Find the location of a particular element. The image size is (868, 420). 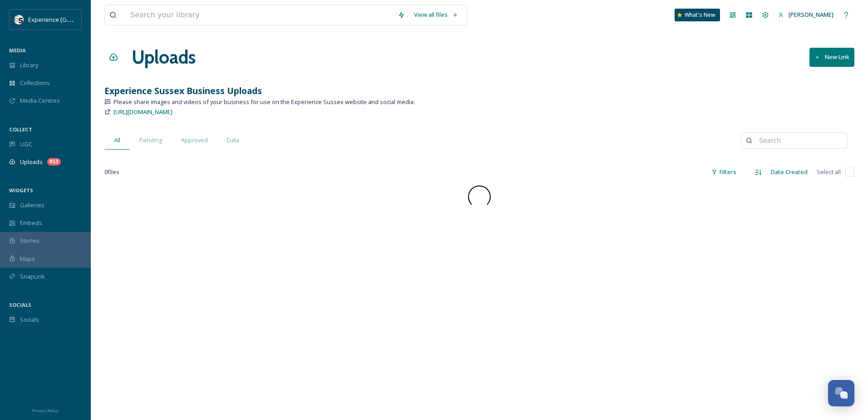

button: New Link is located at coordinates (831, 57).